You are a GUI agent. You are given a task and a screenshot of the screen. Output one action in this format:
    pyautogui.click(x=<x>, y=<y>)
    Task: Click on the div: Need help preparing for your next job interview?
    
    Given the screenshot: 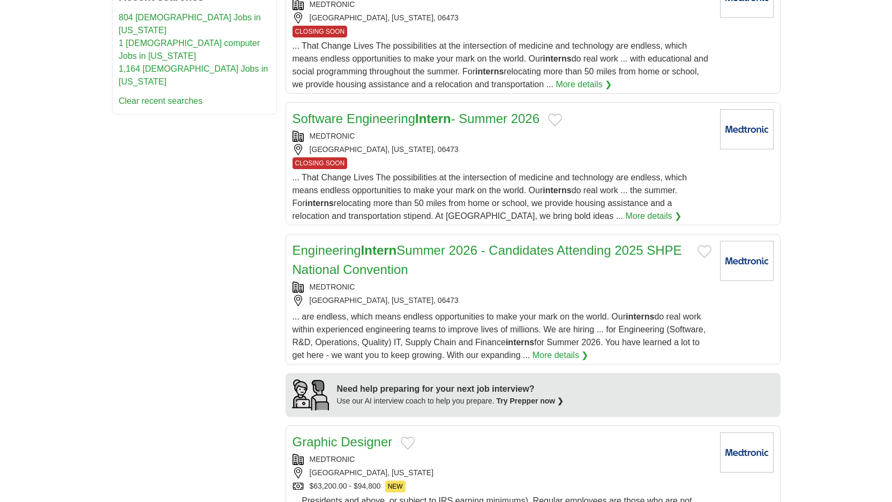 What is the action you would take?
    pyautogui.click(x=451, y=389)
    